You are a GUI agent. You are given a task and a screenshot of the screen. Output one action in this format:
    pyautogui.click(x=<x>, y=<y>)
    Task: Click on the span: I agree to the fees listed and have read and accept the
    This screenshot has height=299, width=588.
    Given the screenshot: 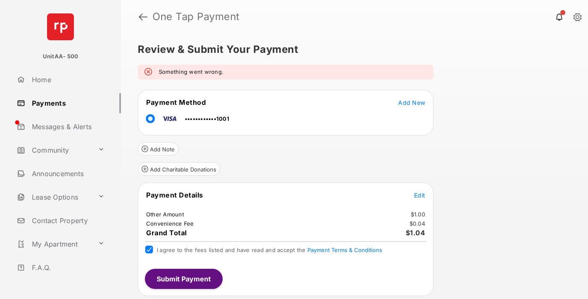 What is the action you would take?
    pyautogui.click(x=269, y=250)
    